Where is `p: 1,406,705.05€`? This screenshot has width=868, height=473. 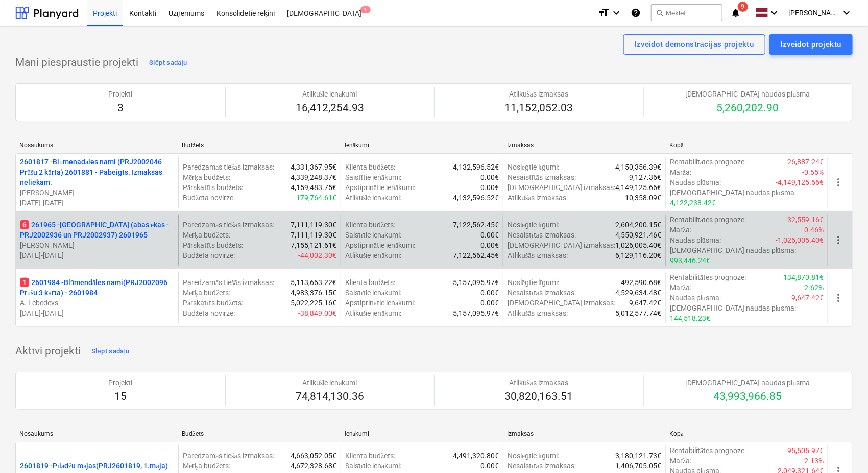 p: 1,406,705.05€ is located at coordinates (638, 466).